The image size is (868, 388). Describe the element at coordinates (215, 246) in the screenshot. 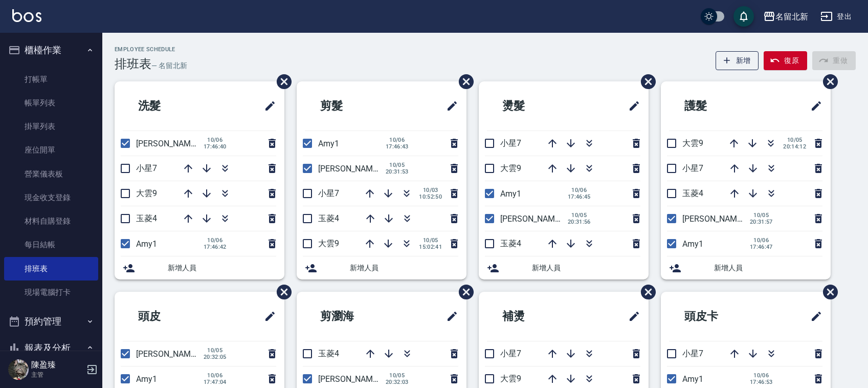

I see `span: 17:46:42` at that location.